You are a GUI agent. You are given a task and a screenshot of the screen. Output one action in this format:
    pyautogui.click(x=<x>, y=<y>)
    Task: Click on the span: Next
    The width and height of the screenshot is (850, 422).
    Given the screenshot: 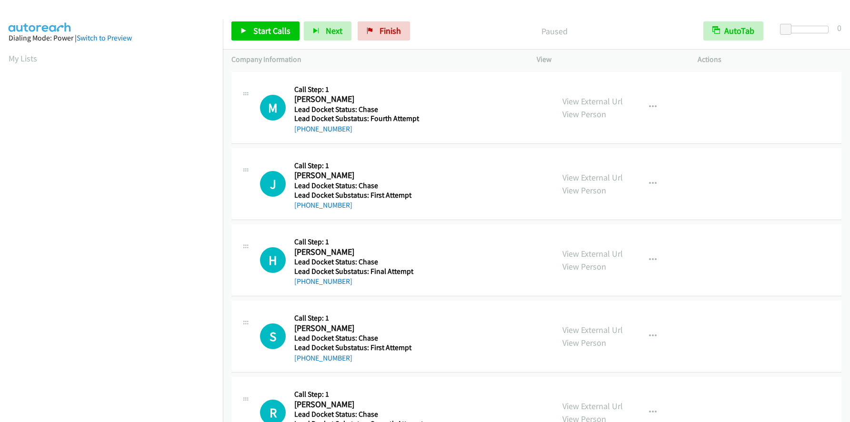 What is the action you would take?
    pyautogui.click(x=334, y=30)
    